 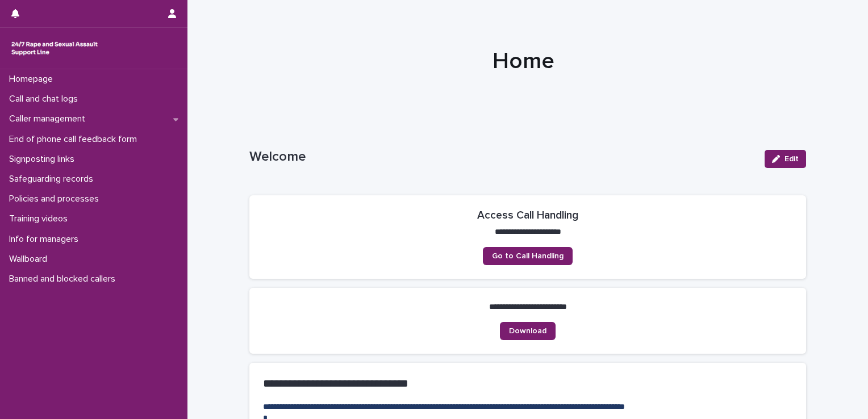 I want to click on p: Signposting links, so click(x=44, y=159).